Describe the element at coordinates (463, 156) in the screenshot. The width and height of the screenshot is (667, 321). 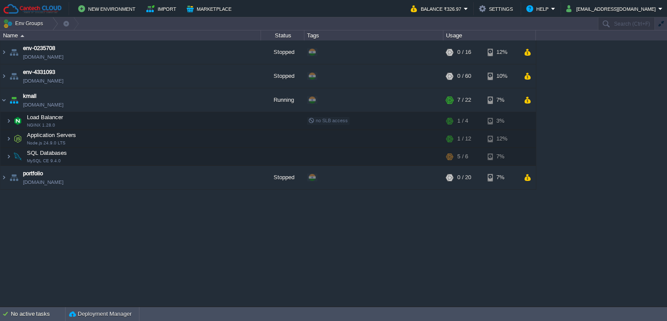
I see `div: 5 / 6` at that location.